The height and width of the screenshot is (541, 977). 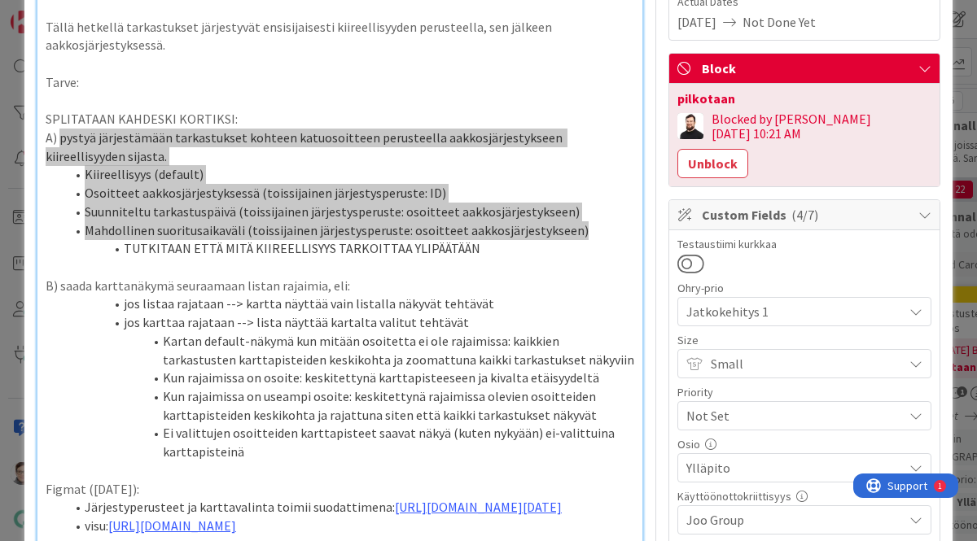 What do you see at coordinates (86, 13) in the screenshot?
I see `div: 1` at bounding box center [86, 13].